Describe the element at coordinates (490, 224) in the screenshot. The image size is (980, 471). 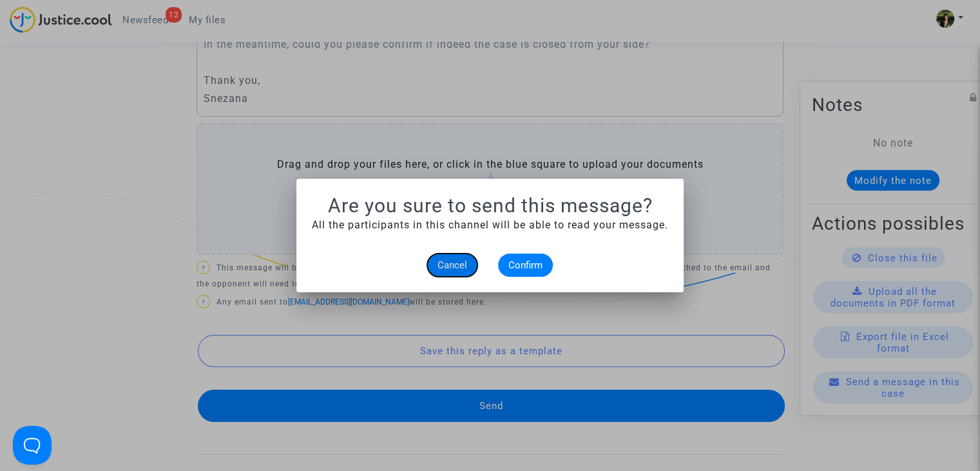
I see `span: All the participants in this channel will be able to read your message.` at that location.